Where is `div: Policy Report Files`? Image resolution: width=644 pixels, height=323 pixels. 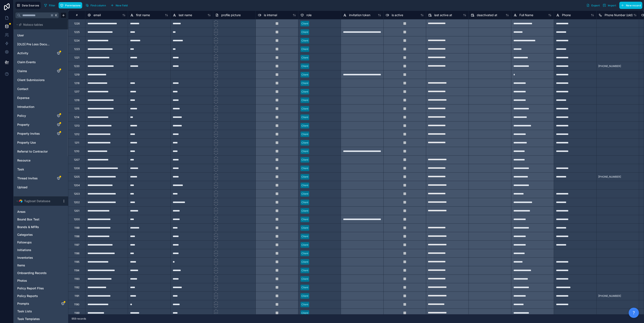
div: Policy Report Files is located at coordinates (41, 289).